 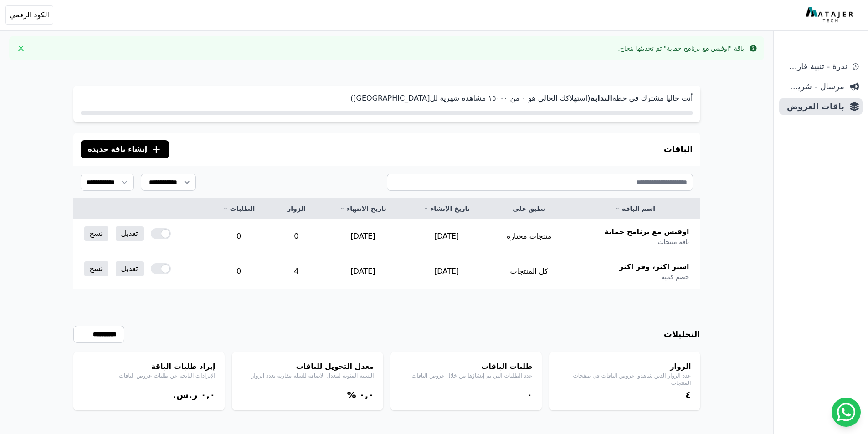 I want to click on span: اشتر اكثر، وفر اكثر, so click(x=654, y=267).